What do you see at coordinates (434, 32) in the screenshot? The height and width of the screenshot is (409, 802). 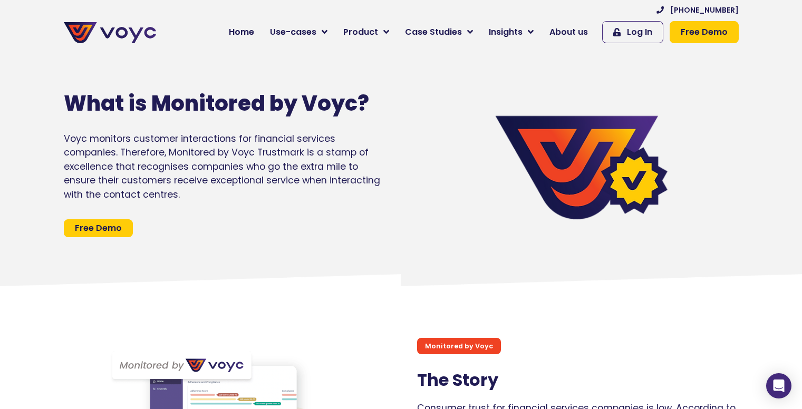 I see `span: Case Studies` at bounding box center [434, 32].